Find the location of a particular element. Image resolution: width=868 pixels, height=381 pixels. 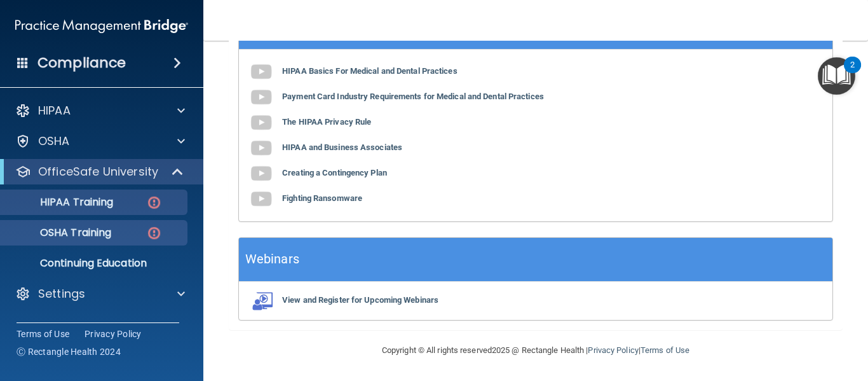

div: 2 is located at coordinates (852, 73).